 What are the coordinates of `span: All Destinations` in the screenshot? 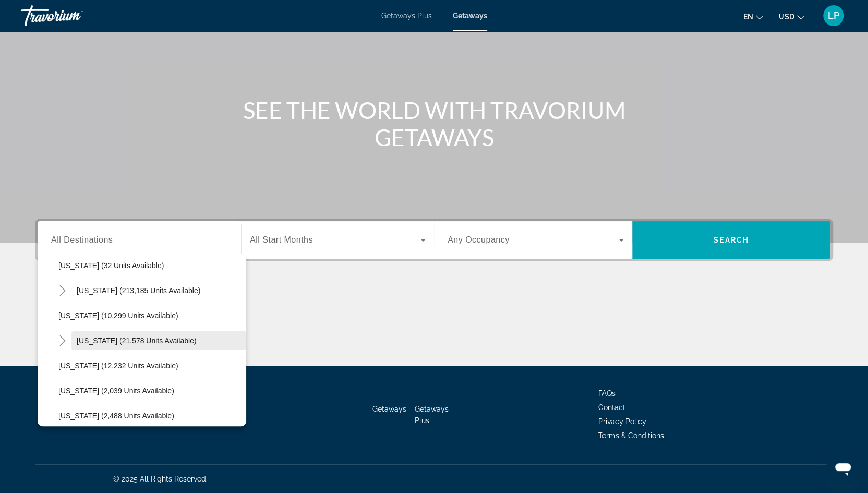 It's located at (82, 239).